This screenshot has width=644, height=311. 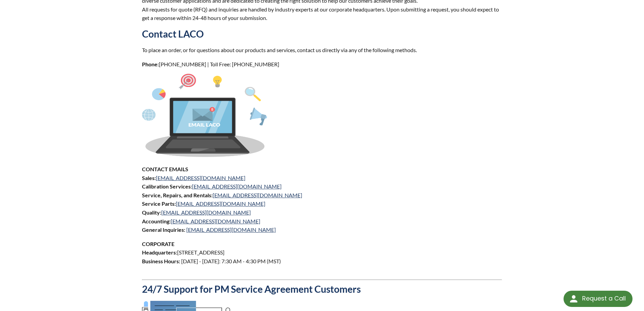 What do you see at coordinates (167, 186) in the screenshot?
I see `strong: Calibration Services:` at bounding box center [167, 186].